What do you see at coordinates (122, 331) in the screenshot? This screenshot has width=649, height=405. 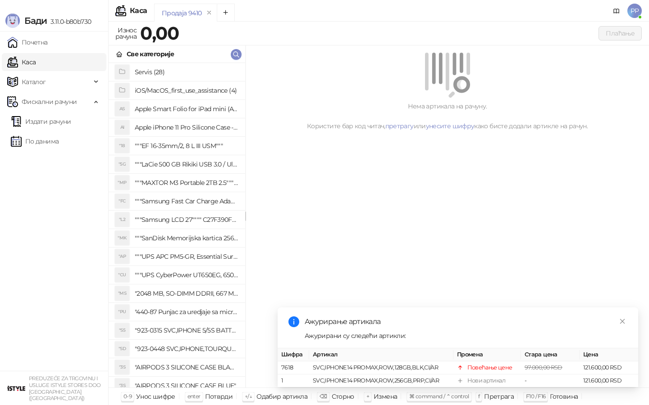 I see `div: "S5` at bounding box center [122, 331].